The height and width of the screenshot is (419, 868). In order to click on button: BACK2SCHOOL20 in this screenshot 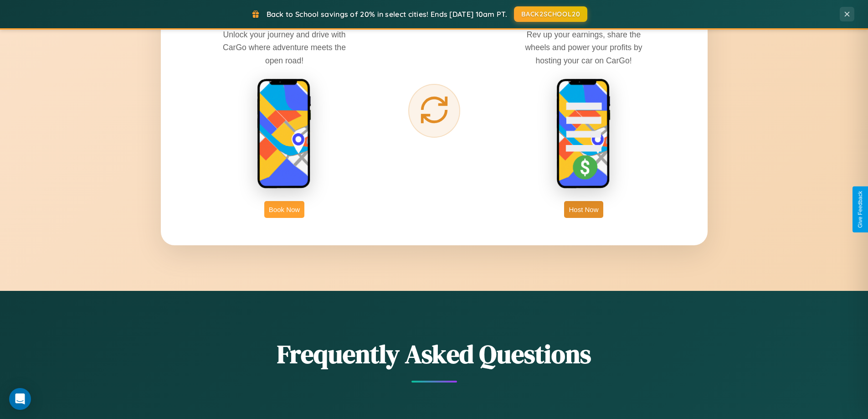, I will do `click(551, 14)`.